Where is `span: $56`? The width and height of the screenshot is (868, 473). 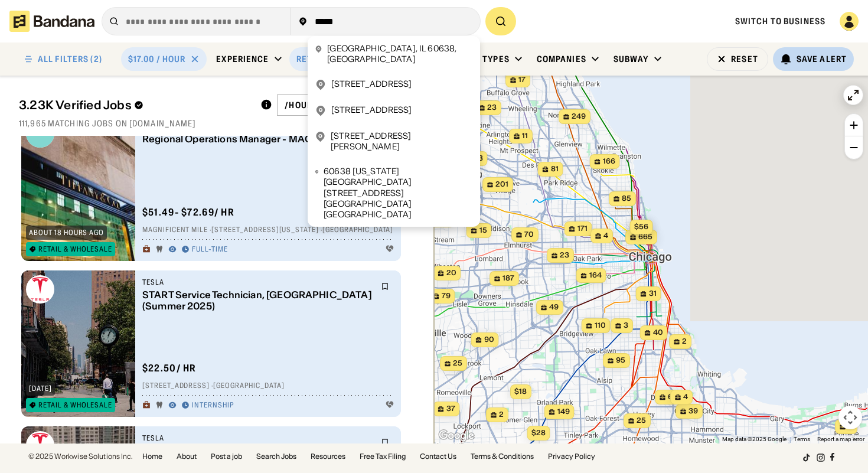
span: $56 is located at coordinates (641, 226).